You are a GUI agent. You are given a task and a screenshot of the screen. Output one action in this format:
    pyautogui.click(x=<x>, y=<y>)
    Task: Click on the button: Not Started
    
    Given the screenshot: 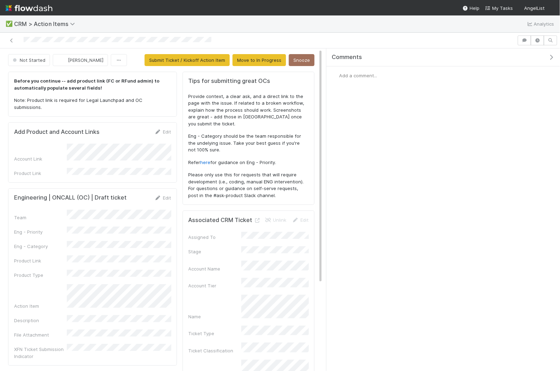 What is the action you would take?
    pyautogui.click(x=29, y=60)
    